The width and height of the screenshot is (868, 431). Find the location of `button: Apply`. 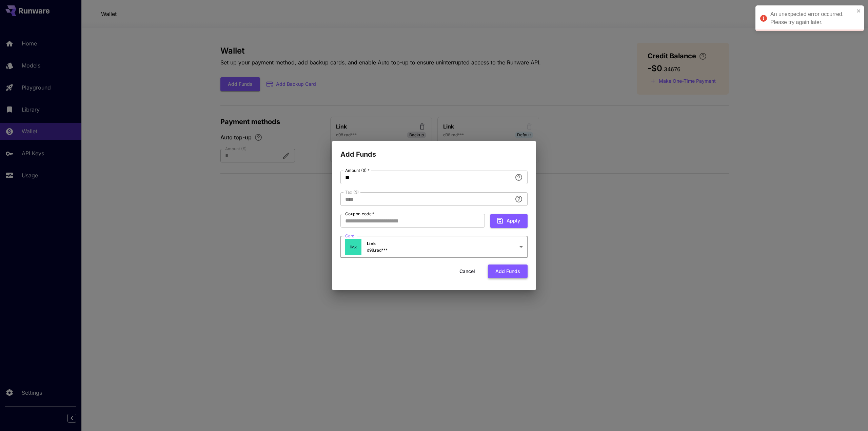

button: Apply is located at coordinates (509, 221).